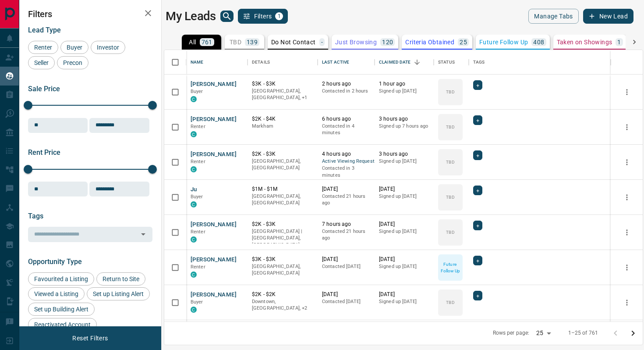 The width and height of the screenshot is (644, 350). I want to click on p: Toronto, so click(282, 94).